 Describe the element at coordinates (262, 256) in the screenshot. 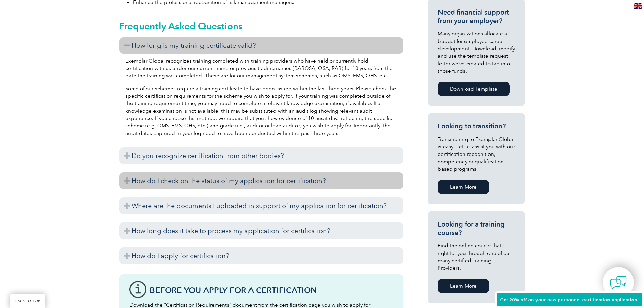

I see `h3: How do I apply for certification?` at that location.